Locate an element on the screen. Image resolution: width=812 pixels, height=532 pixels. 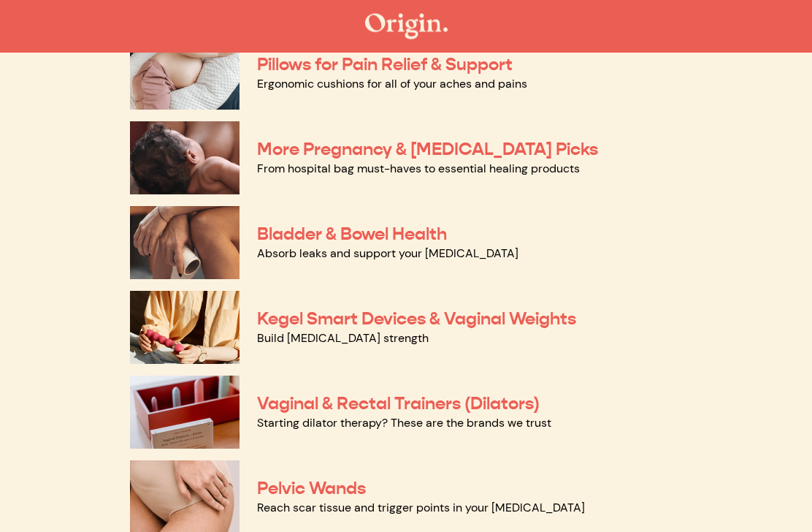
a: From hospital bag must-haves to essential healing products is located at coordinates (418, 169).